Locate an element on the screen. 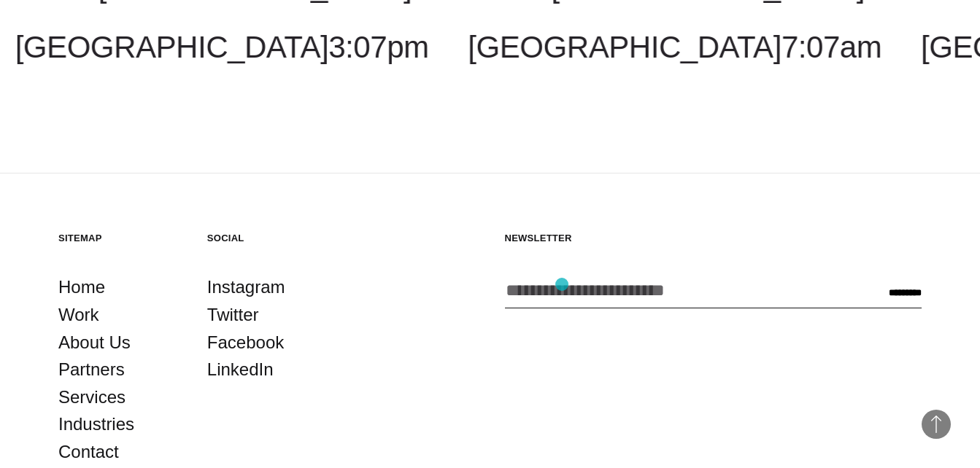  a: Industries is located at coordinates (96, 424).